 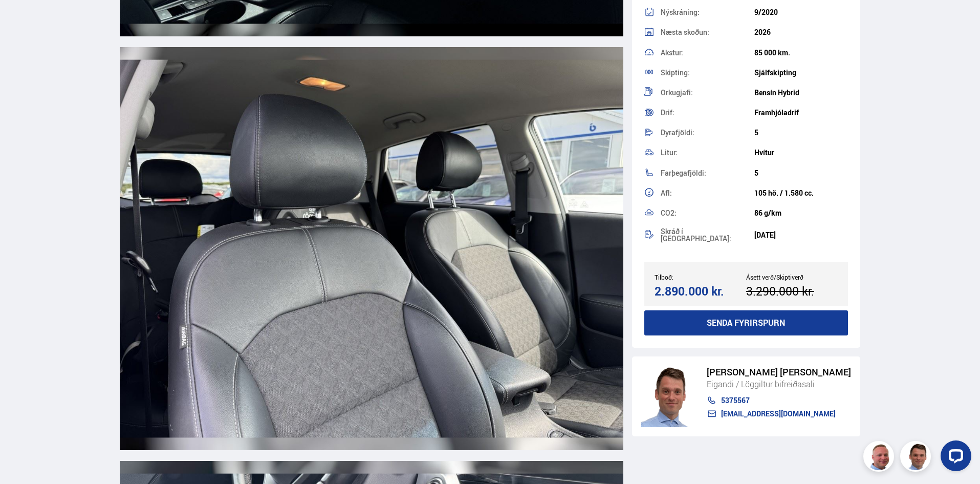 I want to click on div: Hvítur, so click(x=801, y=152).